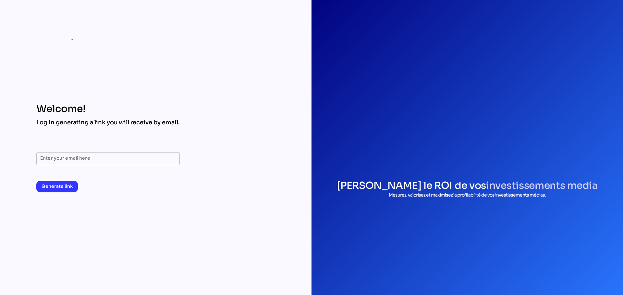 Image resolution: width=623 pixels, height=295 pixels. I want to click on div: login, so click(467, 94).